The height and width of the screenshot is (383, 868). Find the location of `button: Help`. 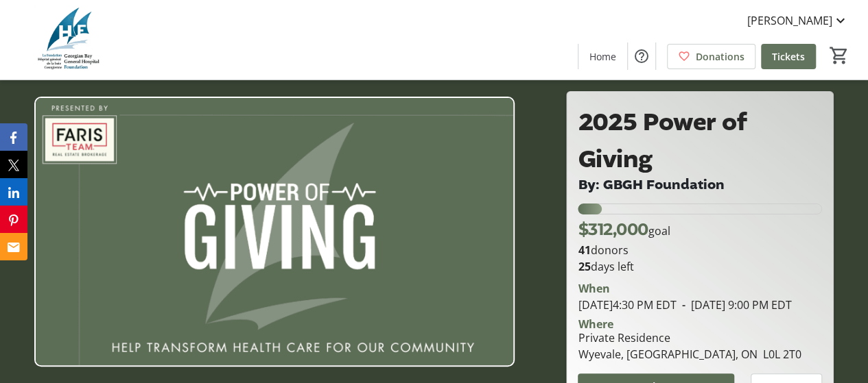

button: Help is located at coordinates (641, 56).